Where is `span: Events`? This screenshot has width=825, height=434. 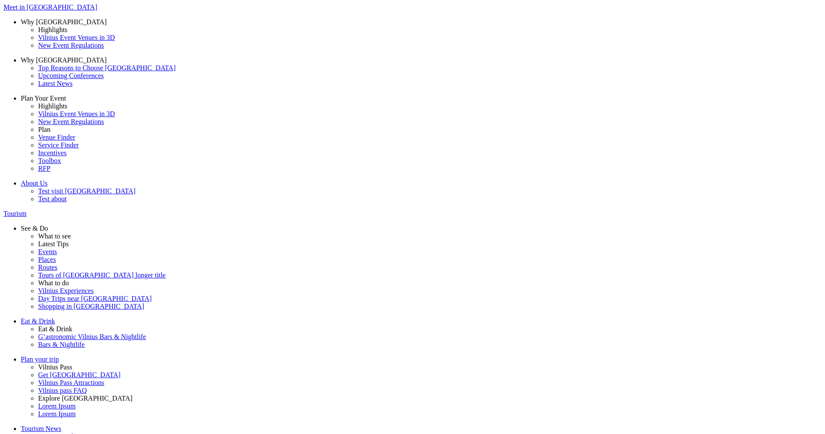 span: Events is located at coordinates (48, 251).